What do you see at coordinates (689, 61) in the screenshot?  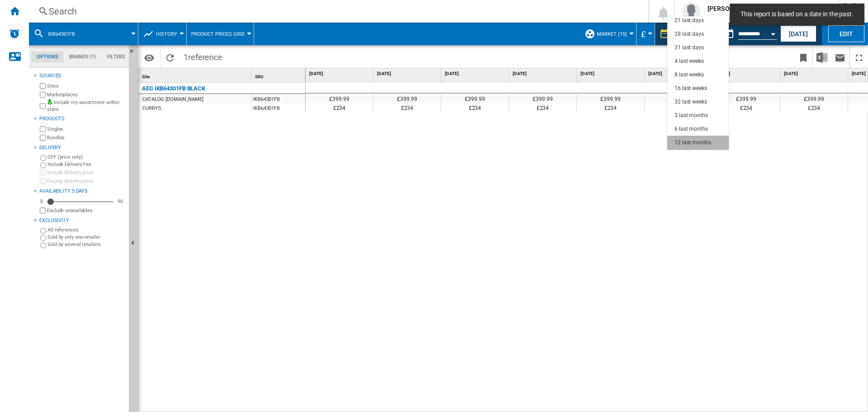 I see `div: 4 last weeks` at bounding box center [689, 61].